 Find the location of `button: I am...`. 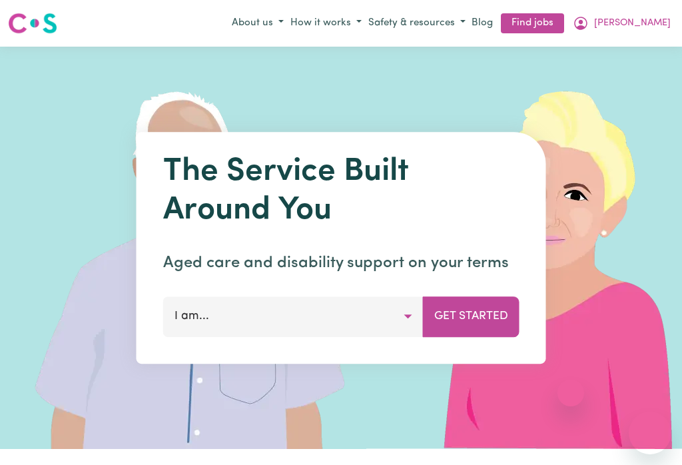

button: I am... is located at coordinates (293, 316).